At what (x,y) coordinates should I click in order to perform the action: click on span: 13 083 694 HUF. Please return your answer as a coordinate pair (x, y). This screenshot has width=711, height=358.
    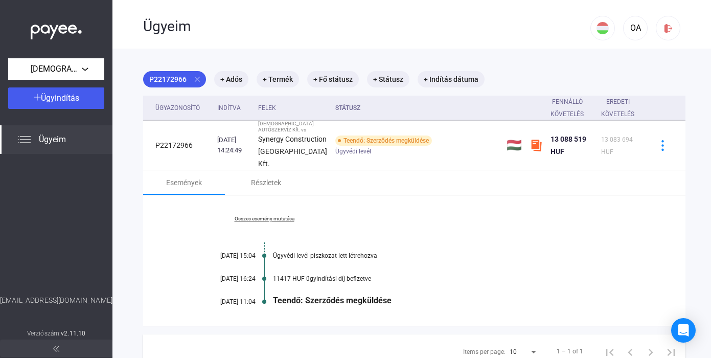
    Looking at the image, I should click on (617, 146).